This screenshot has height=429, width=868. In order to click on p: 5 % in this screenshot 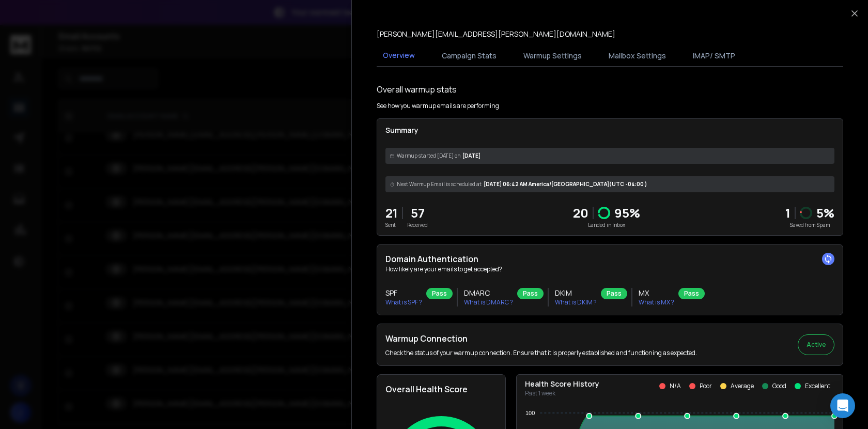, I will do `click(825, 213)`.